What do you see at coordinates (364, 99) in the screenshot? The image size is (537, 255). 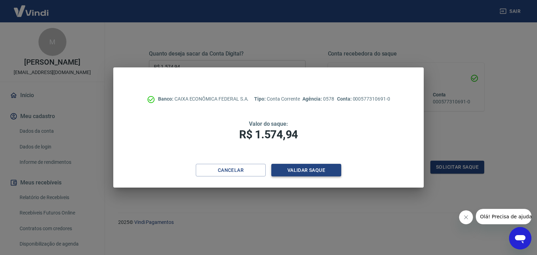 I see `p: 000577310691-0` at bounding box center [364, 99].